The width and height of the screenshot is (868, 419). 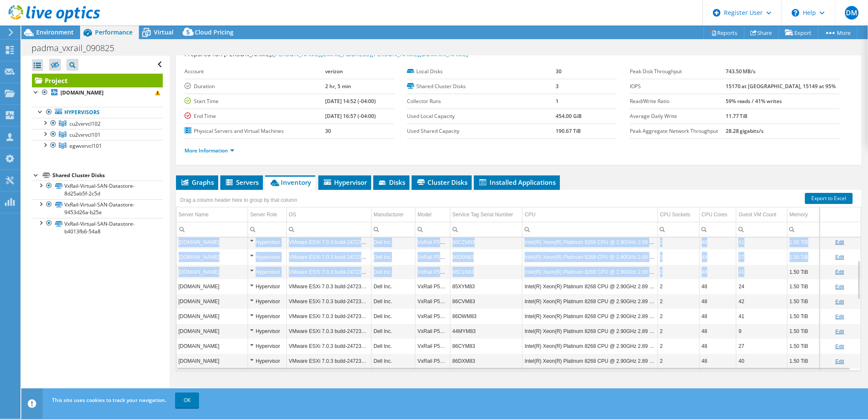 I want to click on label: Local Disks, so click(x=481, y=71).